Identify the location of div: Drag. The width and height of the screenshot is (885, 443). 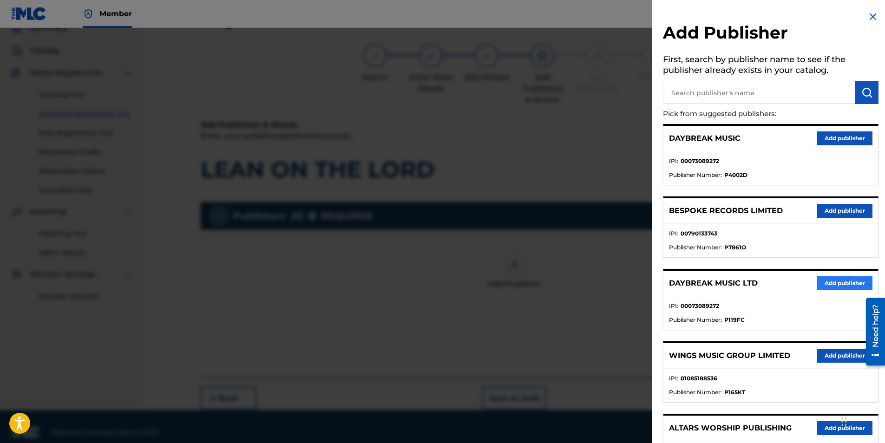
(844, 422).